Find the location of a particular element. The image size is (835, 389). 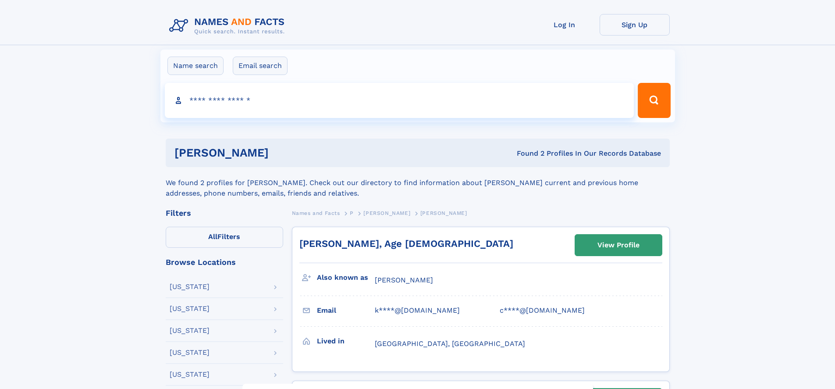

a: Names and Facts is located at coordinates (316, 213).